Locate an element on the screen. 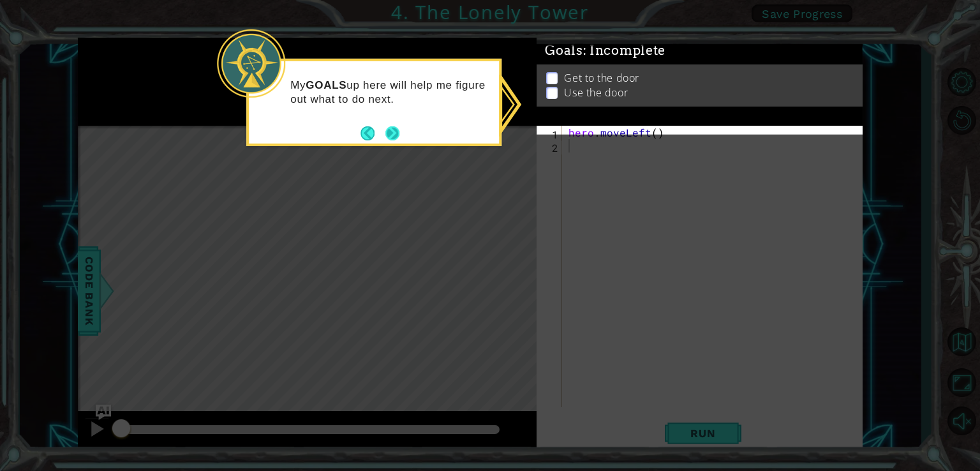  button: Back is located at coordinates (373, 133).